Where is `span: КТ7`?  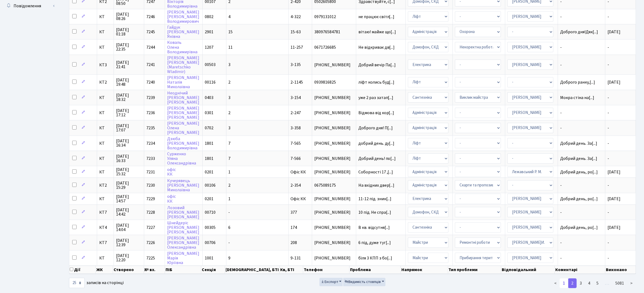
span: КТ7 is located at coordinates (105, 213).